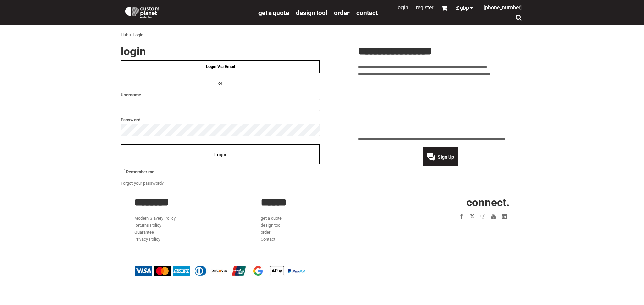  What do you see at coordinates (277, 271) in the screenshot?
I see `img: Apple Pay` at bounding box center [277, 271].